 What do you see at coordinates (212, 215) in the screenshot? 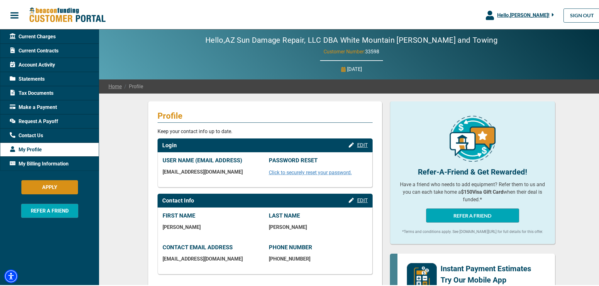
I see `p: FIRST NAME` at bounding box center [212, 215].